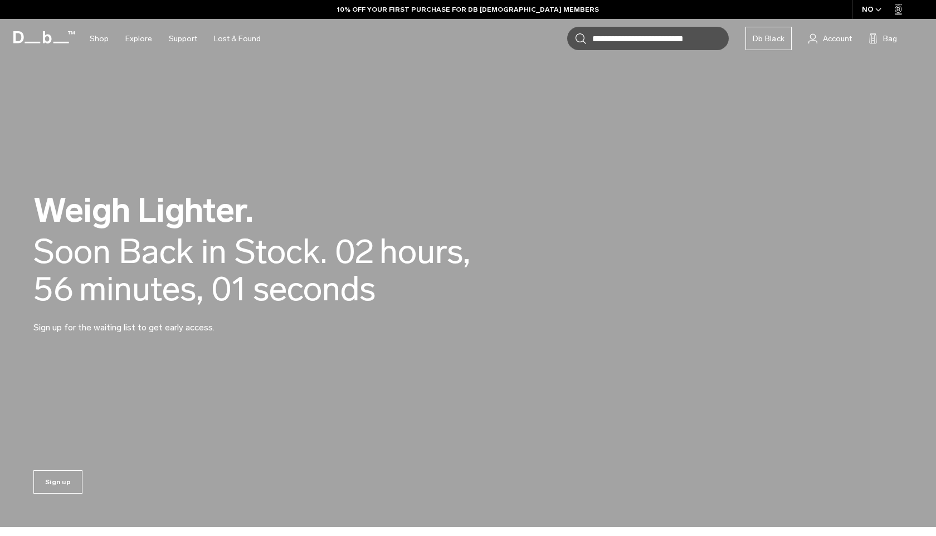 The width and height of the screenshot is (936, 536). Describe the element at coordinates (284, 210) in the screenshot. I see `h2: Weigh Lighter.` at that location.